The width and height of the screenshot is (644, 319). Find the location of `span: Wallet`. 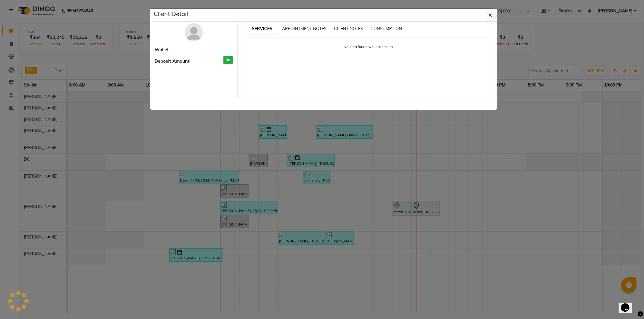

span: Wallet is located at coordinates (162, 50).